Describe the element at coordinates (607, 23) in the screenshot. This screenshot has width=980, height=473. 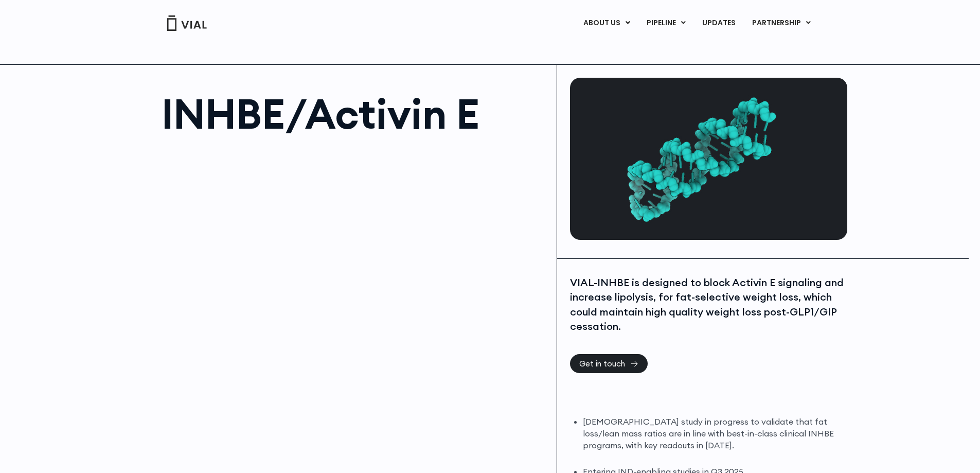
I see `a: ABOUT USMenu Toggle` at that location.